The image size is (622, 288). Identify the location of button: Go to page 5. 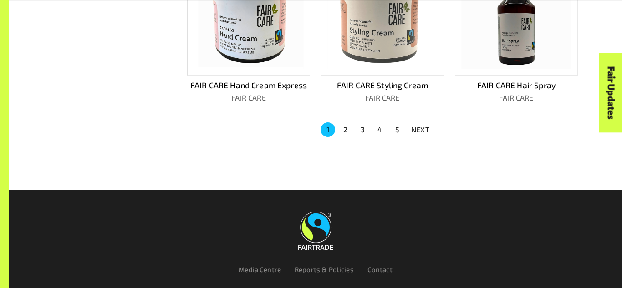
(397, 130).